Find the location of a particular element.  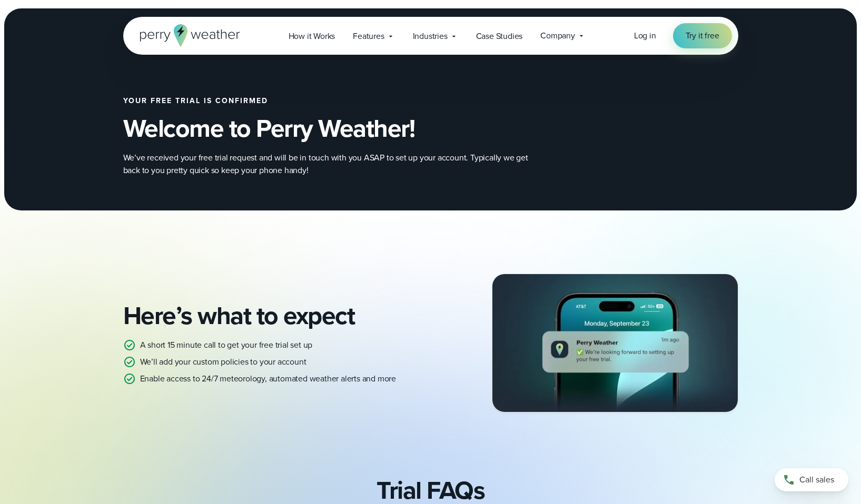

a: Log in is located at coordinates (645, 36).